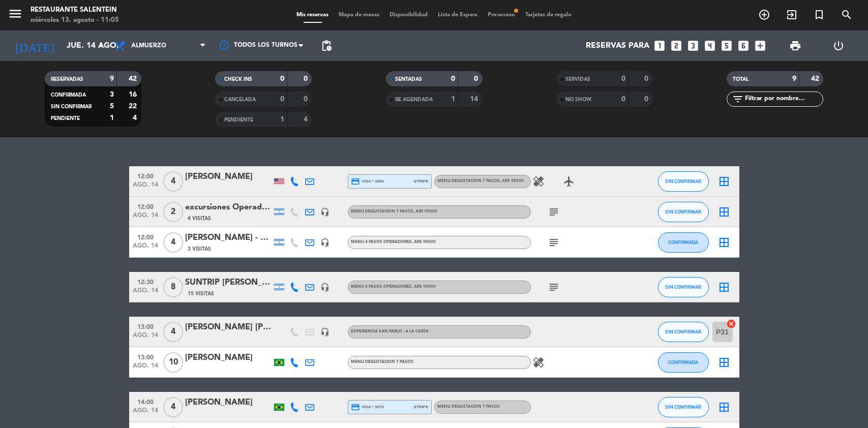 This screenshot has width=868, height=428. What do you see at coordinates (501, 15) in the screenshot?
I see `span: Pre-acceso` at bounding box center [501, 15].